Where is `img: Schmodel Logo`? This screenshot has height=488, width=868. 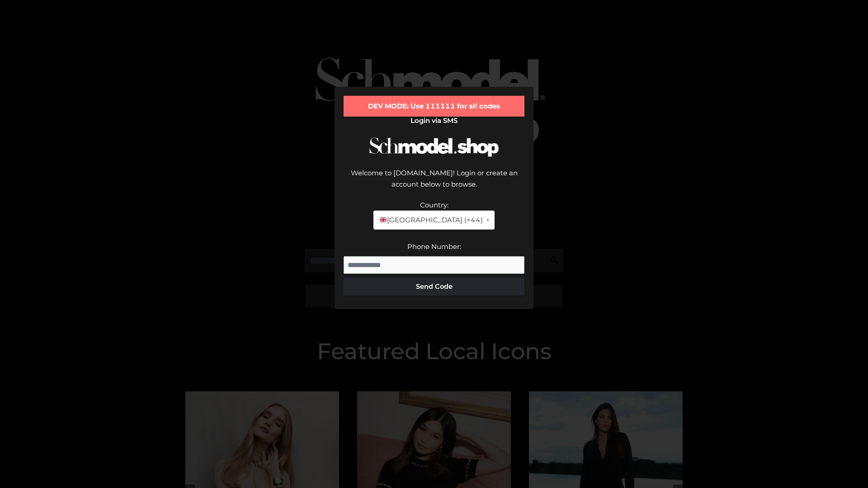
img: Schmodel Logo is located at coordinates (434, 147).